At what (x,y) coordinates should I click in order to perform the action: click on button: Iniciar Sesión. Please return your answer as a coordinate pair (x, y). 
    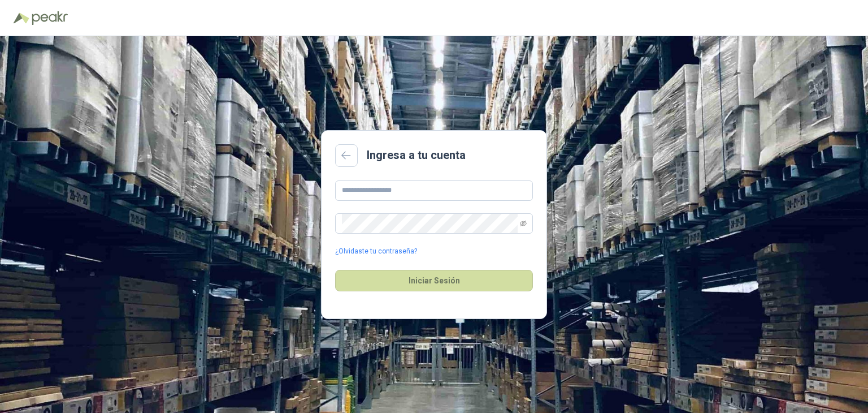
    Looking at the image, I should click on (434, 281).